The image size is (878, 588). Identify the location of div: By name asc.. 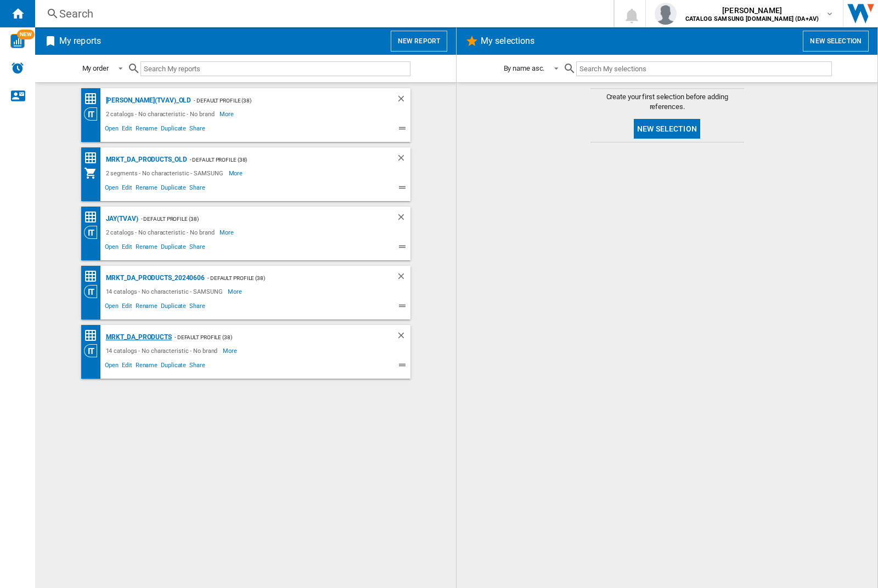
(524, 68).